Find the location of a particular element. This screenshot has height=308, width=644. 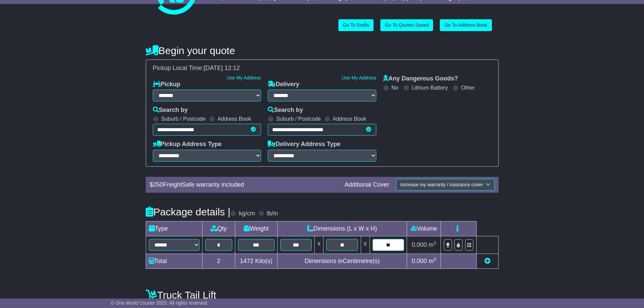

span: Increase my warranty / insurance cover is located at coordinates (442, 185).